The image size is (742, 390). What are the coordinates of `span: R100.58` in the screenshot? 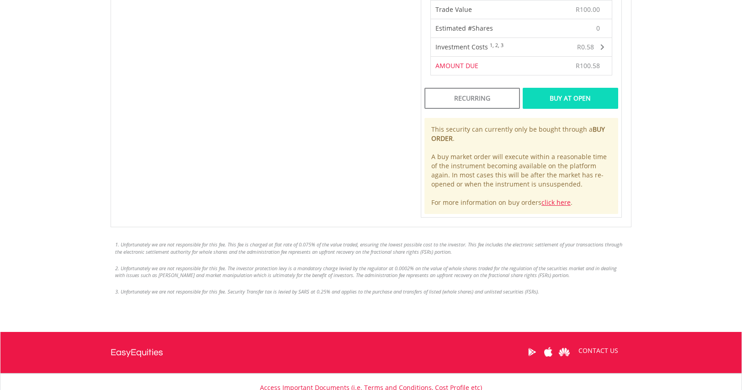 It's located at (587, 65).